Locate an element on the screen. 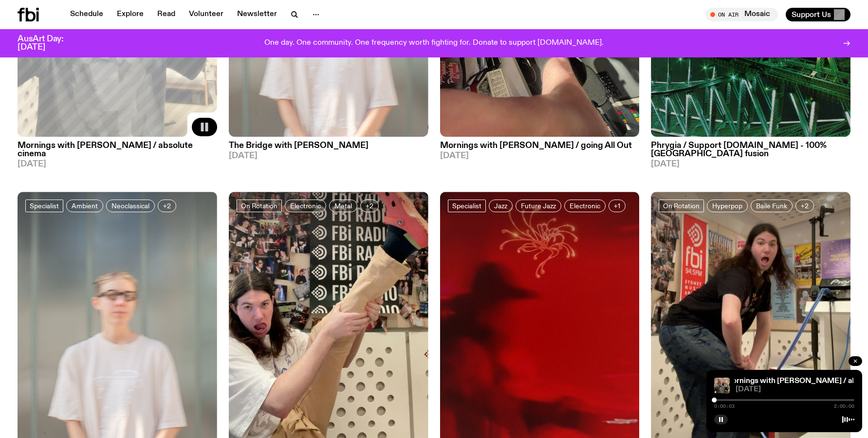 The image size is (868, 438). span: +1 is located at coordinates (617, 206).